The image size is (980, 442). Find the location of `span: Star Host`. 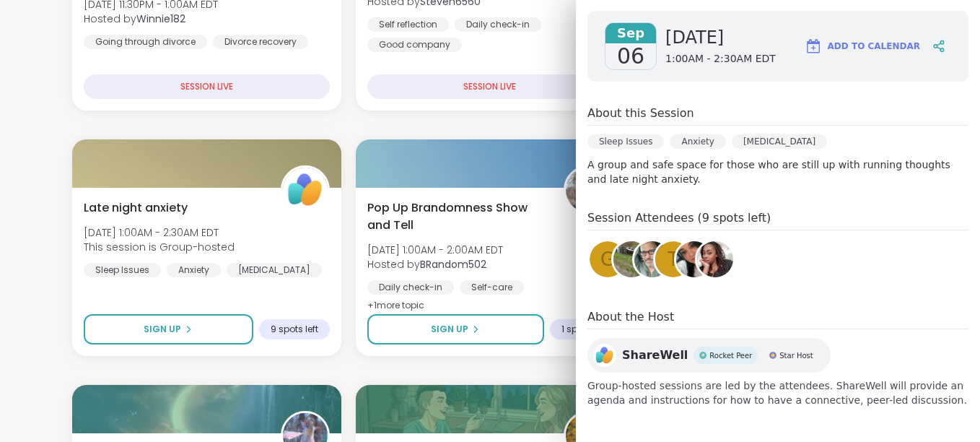

span: Star Host is located at coordinates (796, 356).